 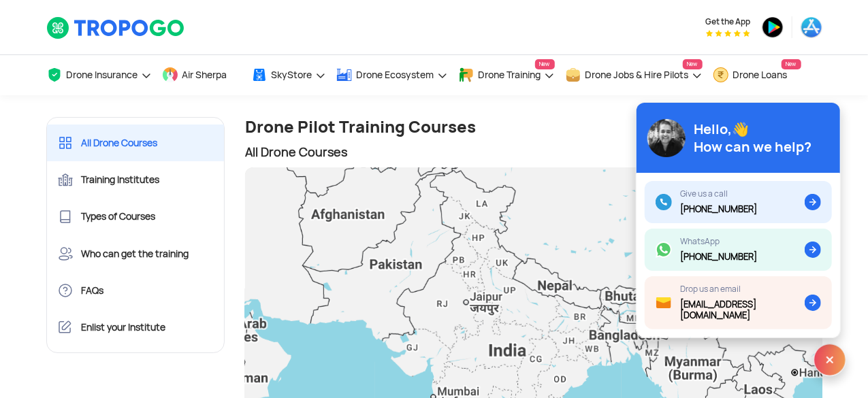 I want to click on a: Drone TrainingNew, so click(x=506, y=75).